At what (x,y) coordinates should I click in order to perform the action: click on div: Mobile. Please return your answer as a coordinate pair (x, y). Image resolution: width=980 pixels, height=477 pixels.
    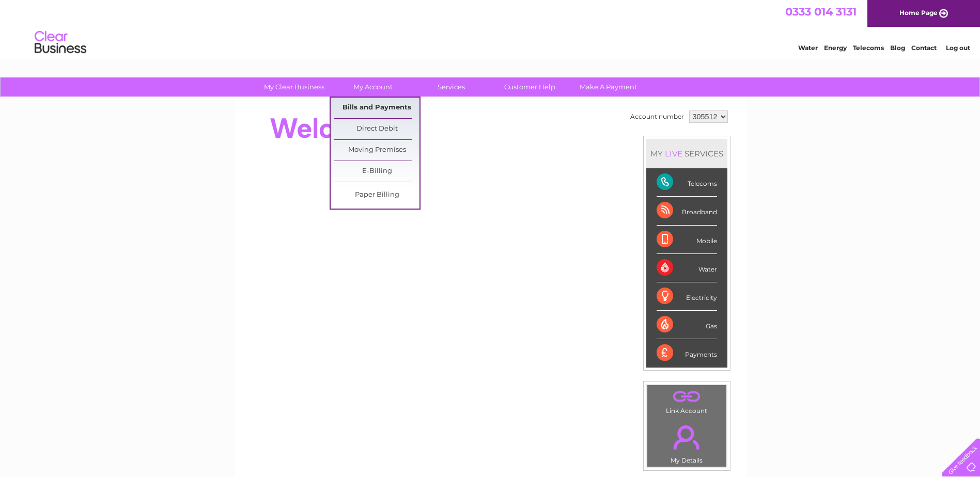
    Looking at the image, I should click on (687, 240).